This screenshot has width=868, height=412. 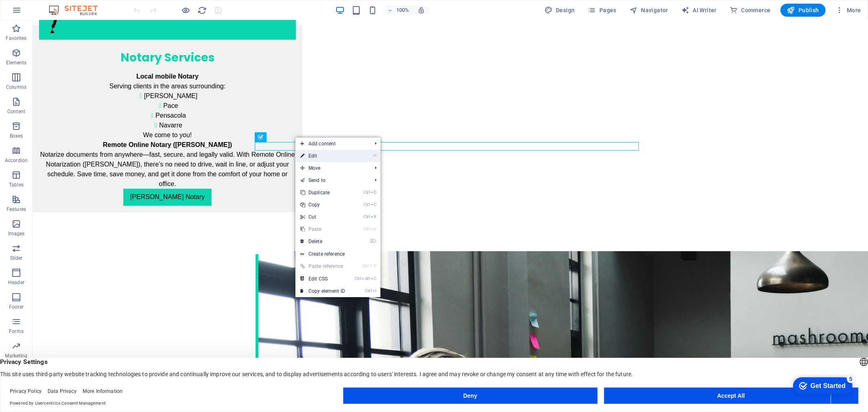 I want to click on a: ⌦Delete, so click(x=323, y=241).